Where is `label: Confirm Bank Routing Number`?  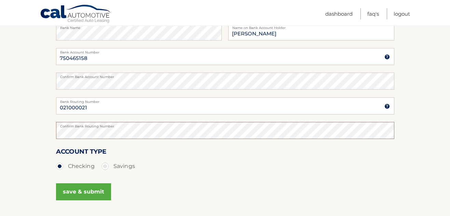
label: Confirm Bank Routing Number is located at coordinates (225, 125).